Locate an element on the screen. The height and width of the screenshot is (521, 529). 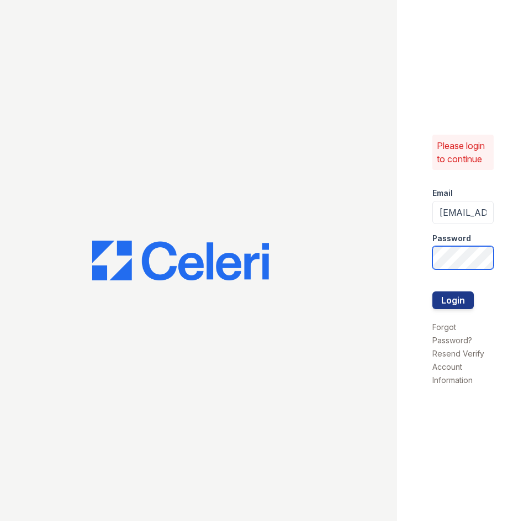
a: Forgot Password? is located at coordinates (452, 334).